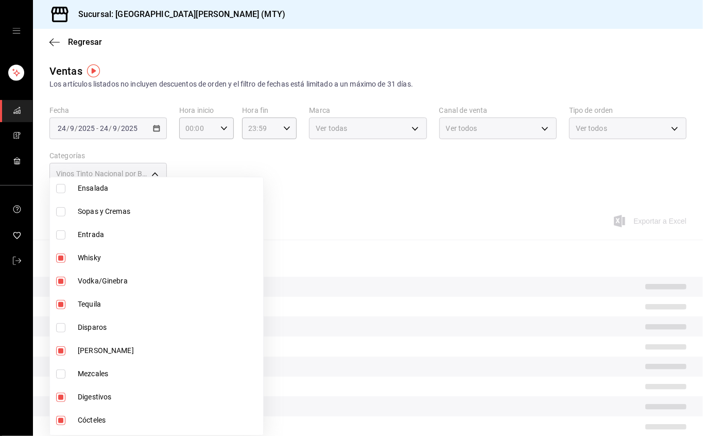  What do you see at coordinates (93, 374) in the screenshot?
I see `font: Mezcales` at bounding box center [93, 374].